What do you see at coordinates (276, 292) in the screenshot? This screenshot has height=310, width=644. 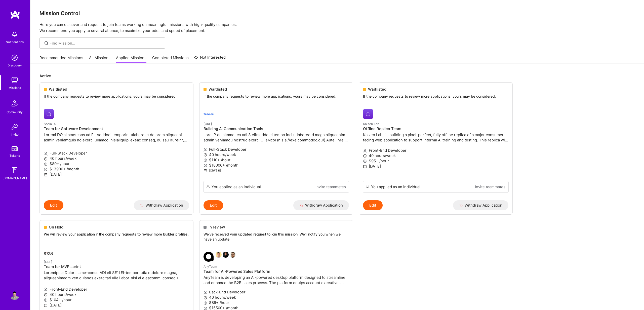 I see `p: Back-End Developer` at bounding box center [276, 292].